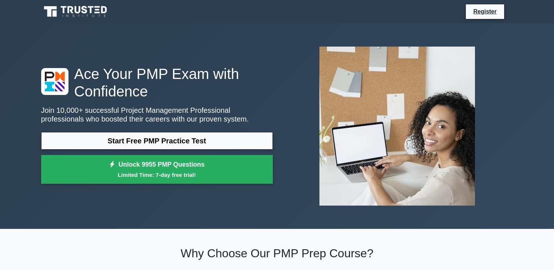 This screenshot has height=270, width=554. I want to click on h1: Ace Your PMP Exam with Confidence, so click(157, 83).